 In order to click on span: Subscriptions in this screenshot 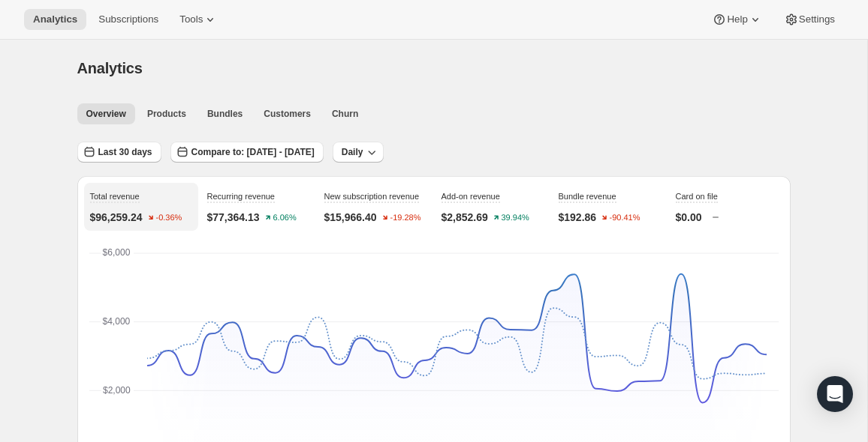, I will do `click(129, 20)`.